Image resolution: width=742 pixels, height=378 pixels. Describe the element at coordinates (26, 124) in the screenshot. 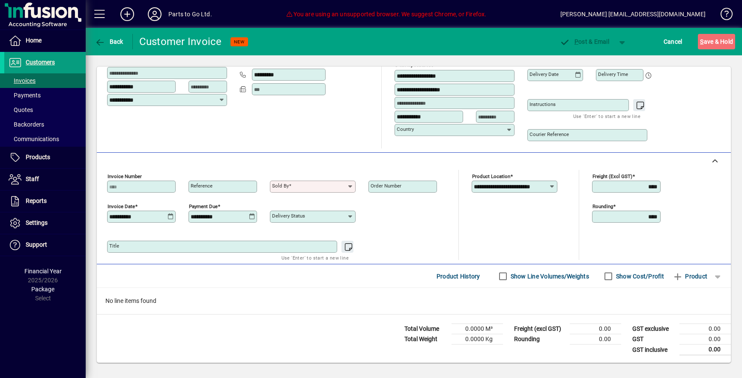

I see `span: Backorders` at that location.